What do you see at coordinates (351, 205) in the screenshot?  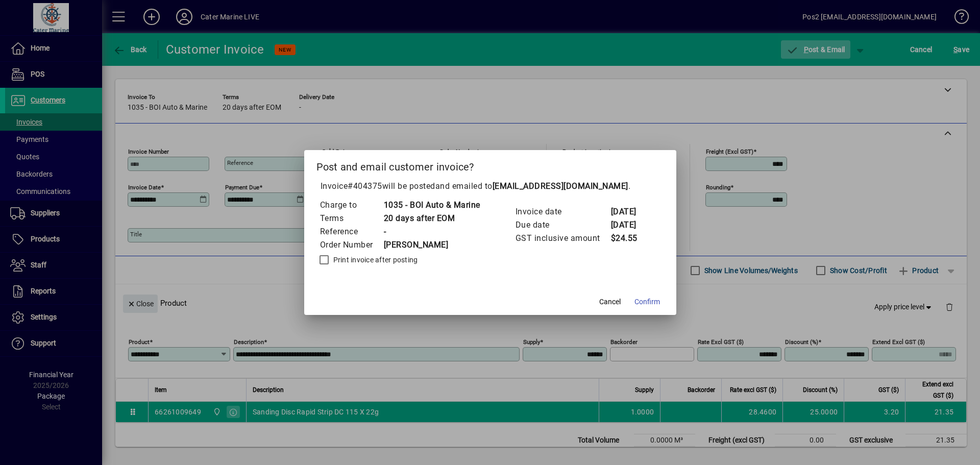 I see `td: Charge to` at bounding box center [351, 205].